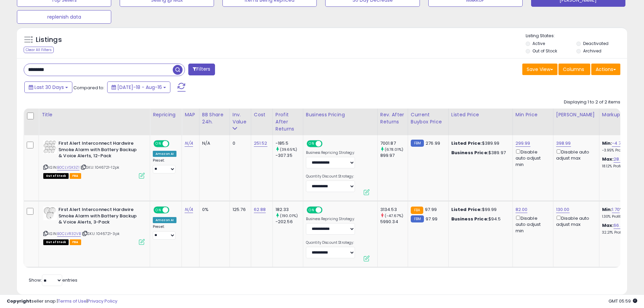  Describe the element at coordinates (417, 218) in the screenshot. I see `small: FBM` at that location.